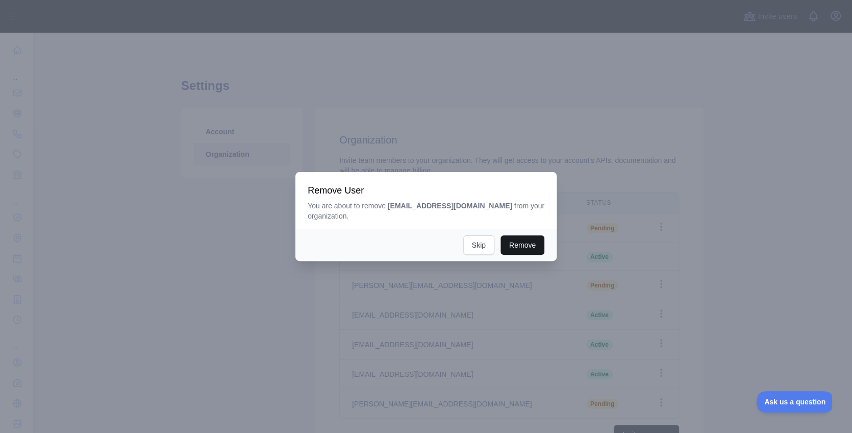  I want to click on h3: Remove User, so click(426, 190).